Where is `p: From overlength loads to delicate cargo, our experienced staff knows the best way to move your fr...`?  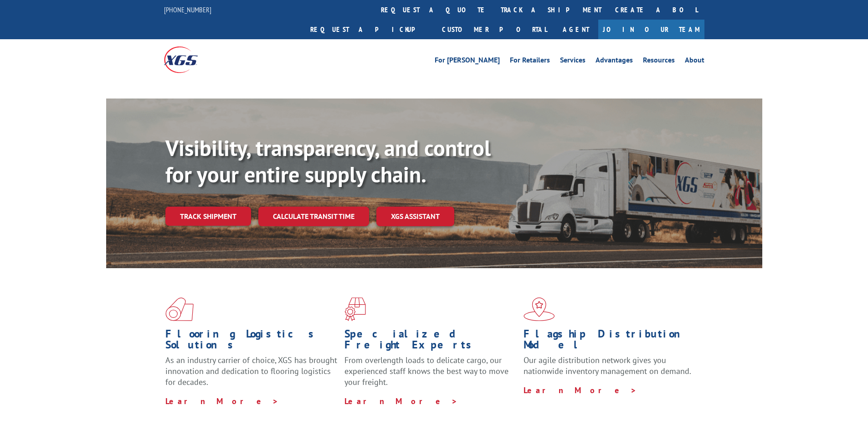
p: From overlength loads to delicate cargo, our experienced staff knows the best way to move your fr... is located at coordinates (431, 374).